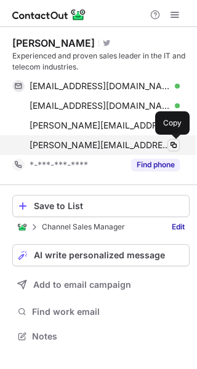 The height and width of the screenshot is (369, 197). Describe the element at coordinates (83, 227) in the screenshot. I see `p: Channel Sales Manager` at that location.